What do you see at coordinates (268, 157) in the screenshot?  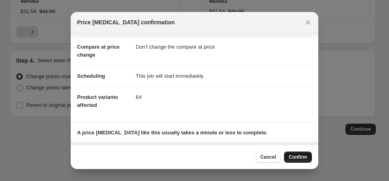 I see `button: Cancel` at bounding box center [268, 157].